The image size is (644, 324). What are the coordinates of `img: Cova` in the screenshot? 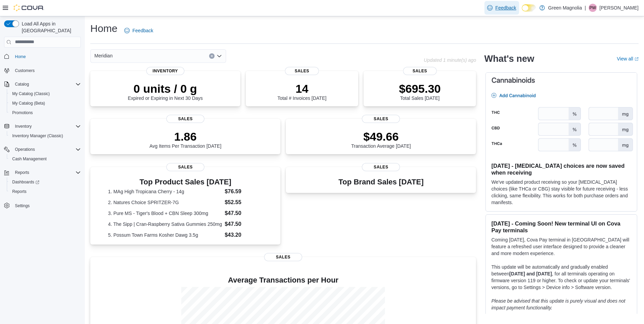 It's located at (28, 8).